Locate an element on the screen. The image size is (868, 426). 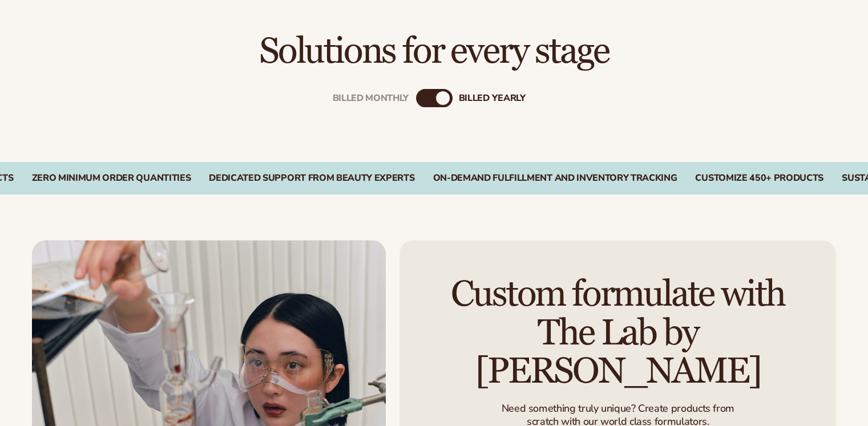
div: On-Demand Fulfillment and Inventory Tracking is located at coordinates (554, 178).